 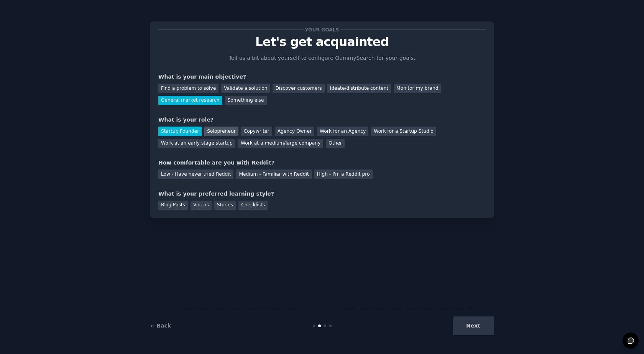 What do you see at coordinates (322, 29) in the screenshot?
I see `span: Your goals` at bounding box center [322, 29].